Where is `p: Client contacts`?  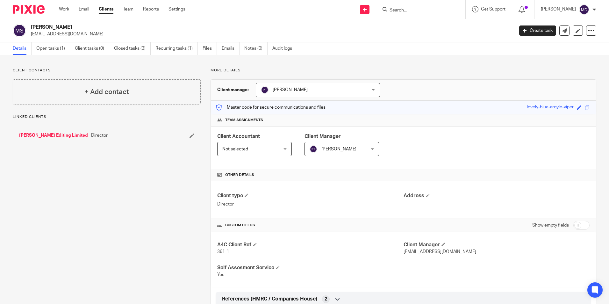
p: Client contacts is located at coordinates (107, 70).